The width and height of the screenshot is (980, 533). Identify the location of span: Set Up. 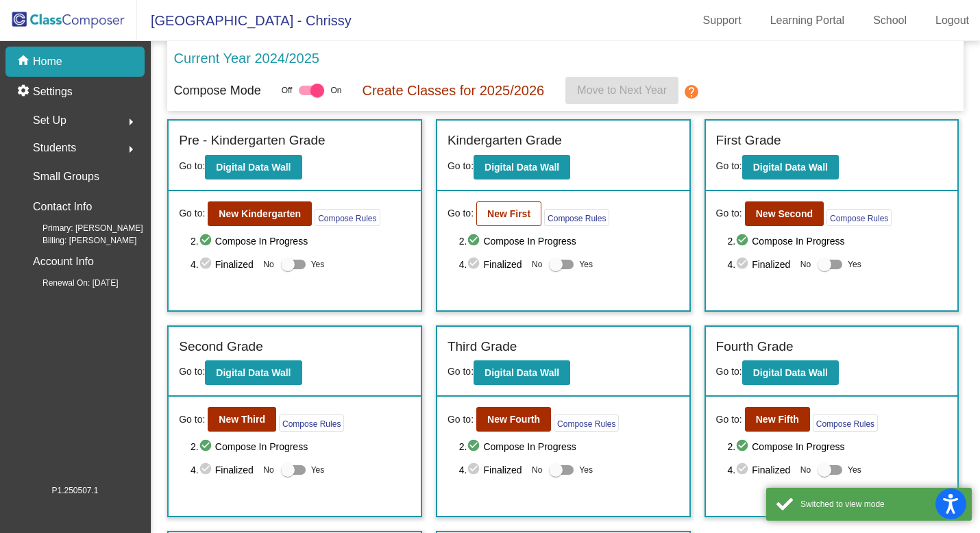
(49, 120).